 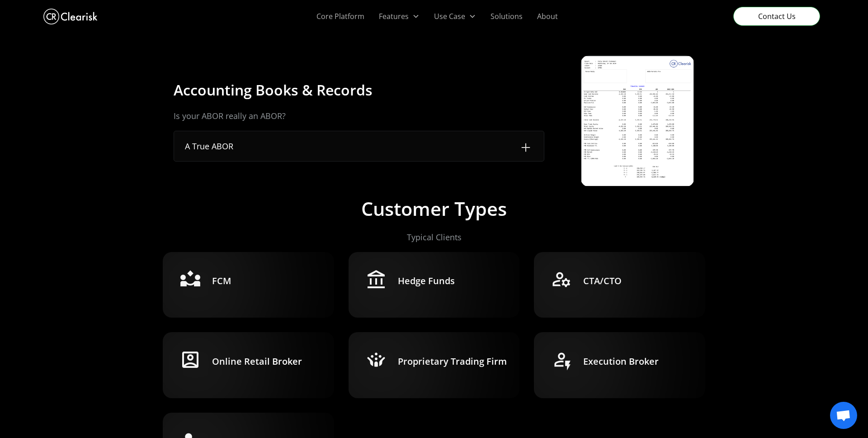 What do you see at coordinates (452, 361) in the screenshot?
I see `h3: Proprietary Trading Firm` at bounding box center [452, 361].